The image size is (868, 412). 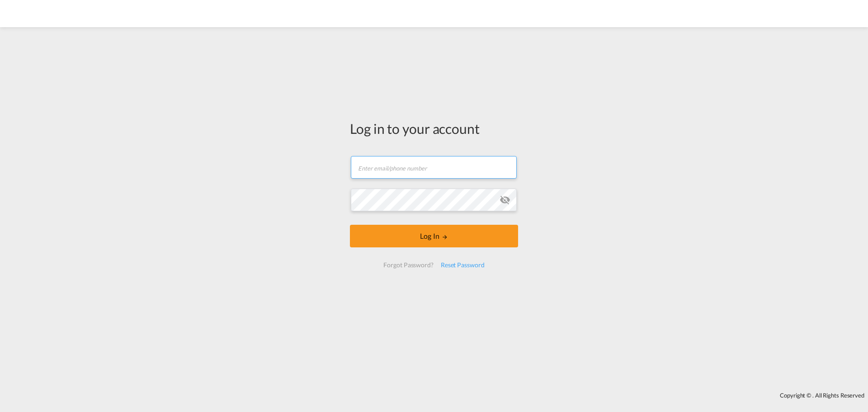 What do you see at coordinates (434, 236) in the screenshot?
I see `button: LOGIN` at bounding box center [434, 236].